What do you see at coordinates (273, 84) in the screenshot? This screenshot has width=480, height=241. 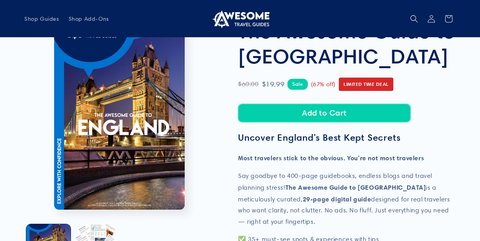 I see `span: $19.99` at bounding box center [273, 84].